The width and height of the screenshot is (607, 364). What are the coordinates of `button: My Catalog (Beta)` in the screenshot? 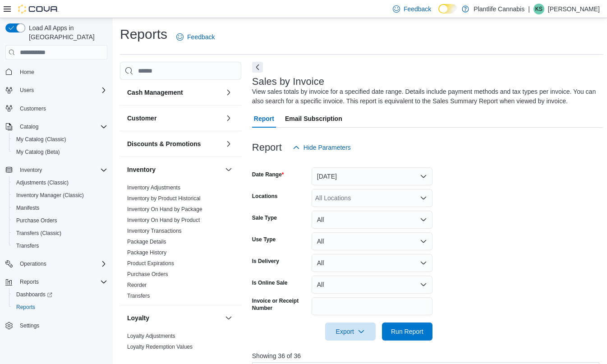 It's located at (60, 152).